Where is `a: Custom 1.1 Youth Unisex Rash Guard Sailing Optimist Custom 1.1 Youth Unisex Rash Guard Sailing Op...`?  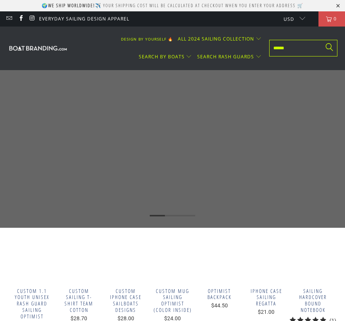 a: Custom 1.1 Youth Unisex Rash Guard Sailing Optimist Custom 1.1 Youth Unisex Rash Guard Sailing Op... is located at coordinates (32, 261).